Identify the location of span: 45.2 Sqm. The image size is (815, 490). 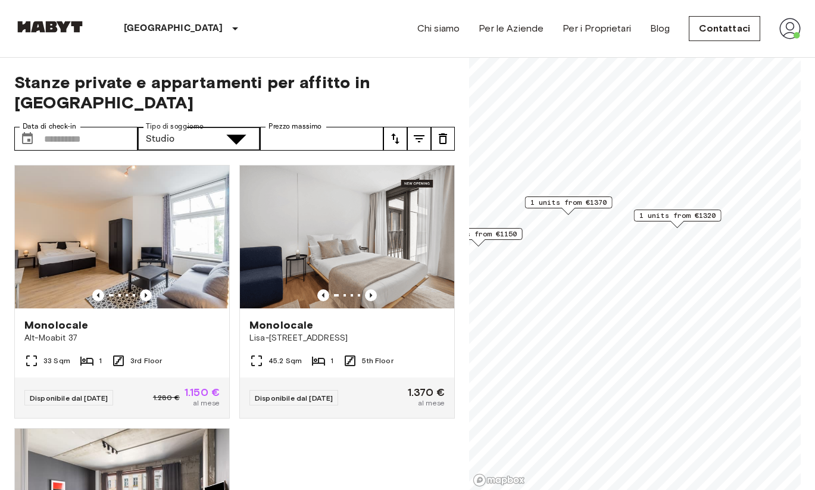
(285, 361).